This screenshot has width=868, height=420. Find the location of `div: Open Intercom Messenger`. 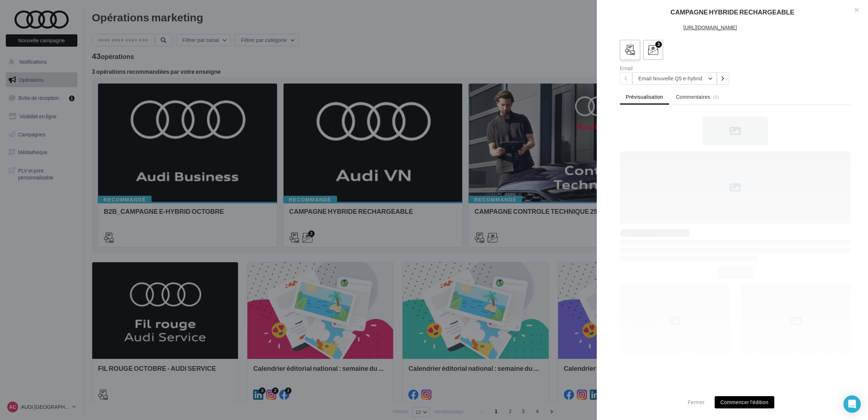

div: Open Intercom Messenger is located at coordinates (852, 404).